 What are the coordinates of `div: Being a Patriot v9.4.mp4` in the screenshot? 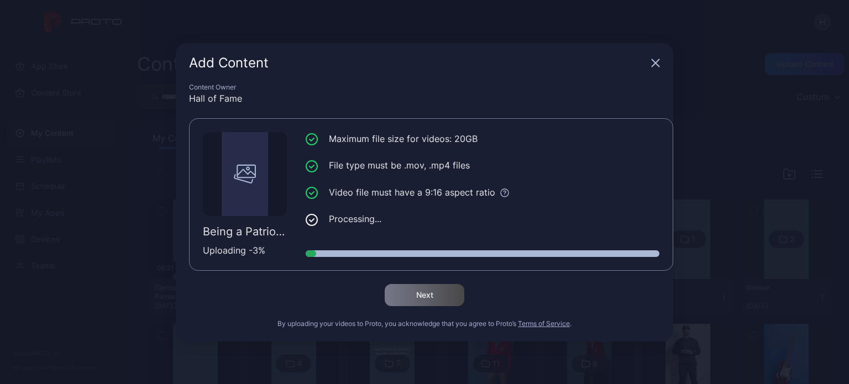 It's located at (245, 232).